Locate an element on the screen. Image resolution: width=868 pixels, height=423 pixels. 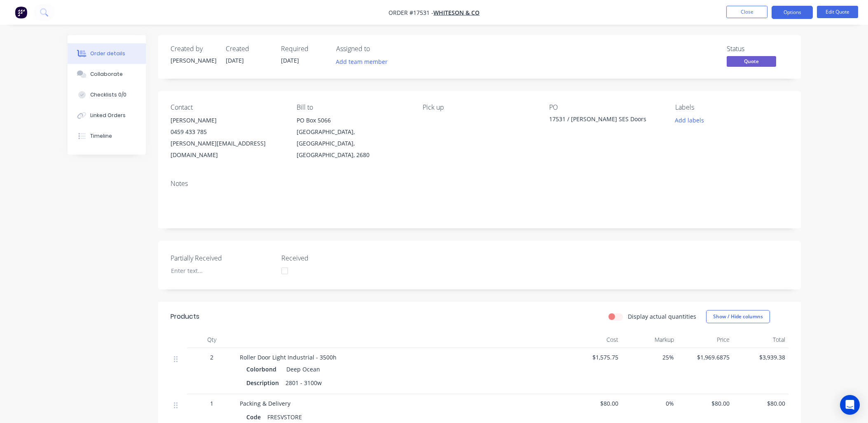
button: Timeline is located at coordinates (107, 136).